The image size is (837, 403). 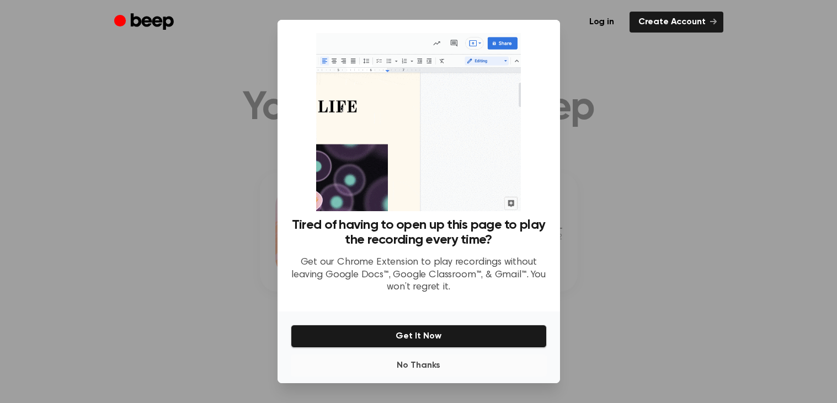 I want to click on button: Get It Now, so click(x=419, y=337).